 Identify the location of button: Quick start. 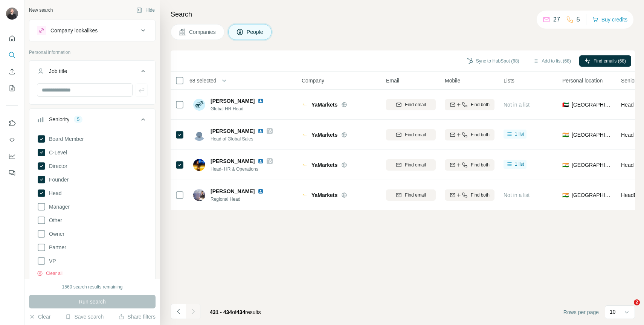
(12, 38).